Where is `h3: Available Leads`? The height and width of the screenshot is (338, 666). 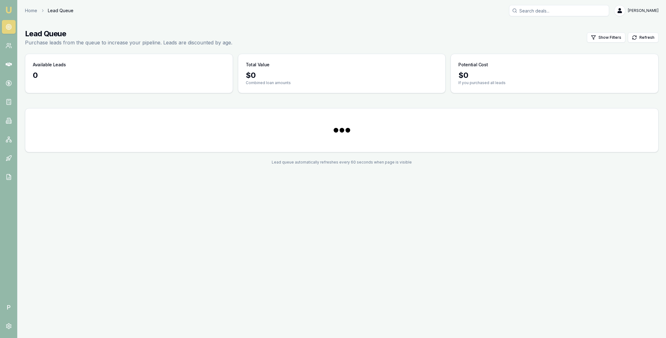
h3: Available Leads is located at coordinates (49, 65).